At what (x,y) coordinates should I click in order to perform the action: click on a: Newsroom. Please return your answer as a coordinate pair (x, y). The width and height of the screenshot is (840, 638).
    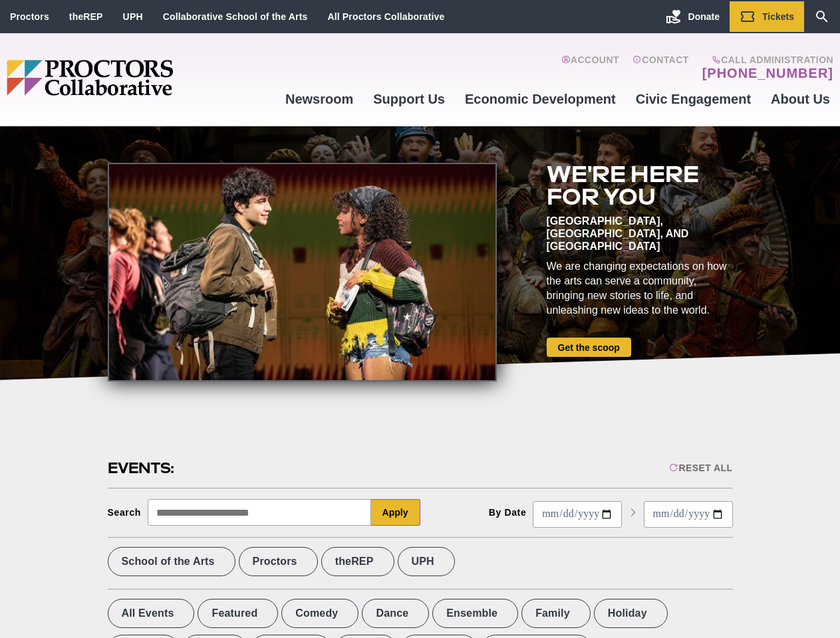
    Looking at the image, I should click on (319, 99).